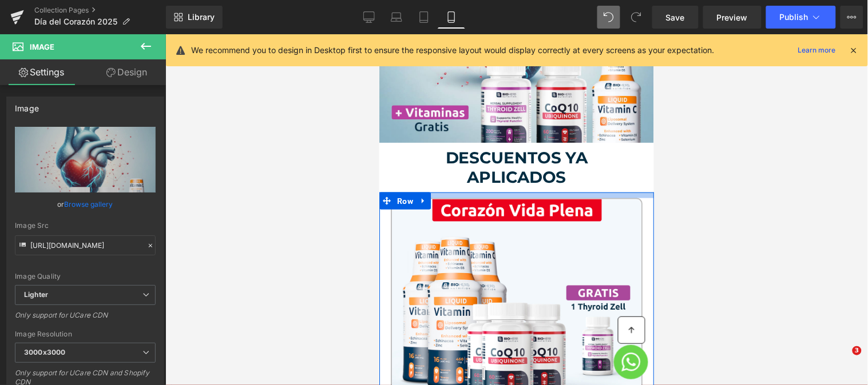 The width and height of the screenshot is (868, 385). Describe the element at coordinates (637, 17) in the screenshot. I see `button: Redo` at that location.